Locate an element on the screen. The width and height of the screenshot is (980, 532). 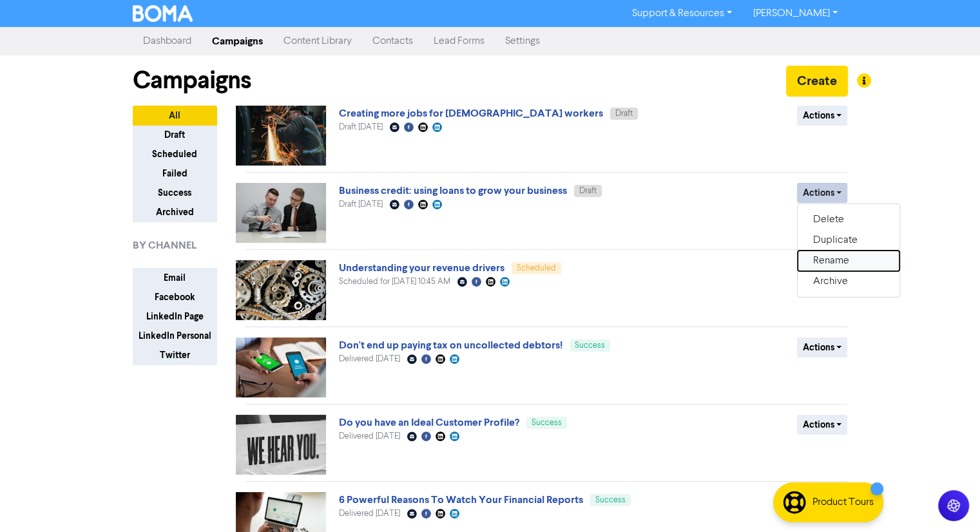
button: Duplicate is located at coordinates (849, 240).